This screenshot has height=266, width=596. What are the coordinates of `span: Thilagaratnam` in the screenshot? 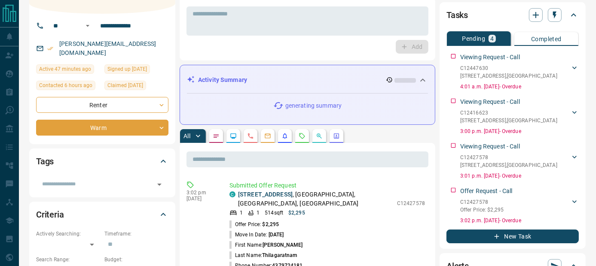 It's located at (279, 256).